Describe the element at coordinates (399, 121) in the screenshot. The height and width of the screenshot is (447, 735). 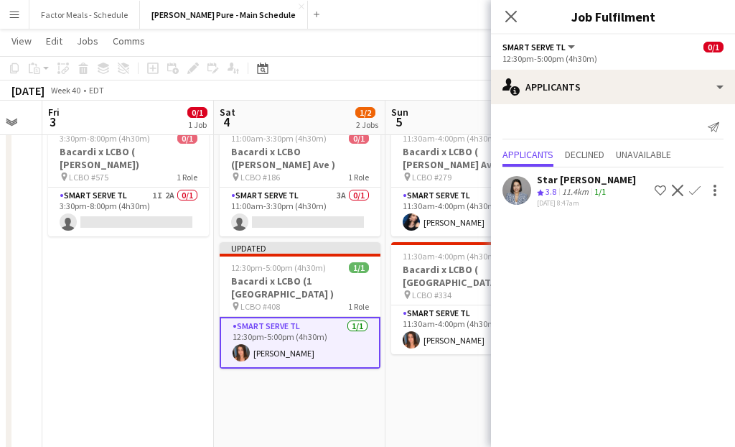
I see `span: 5` at that location.